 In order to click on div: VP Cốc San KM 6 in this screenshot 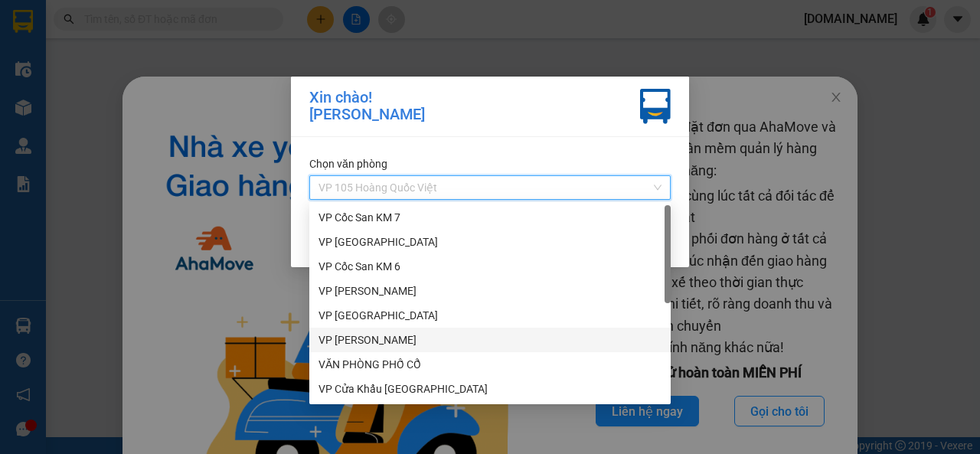, I will do `click(490, 267)`.